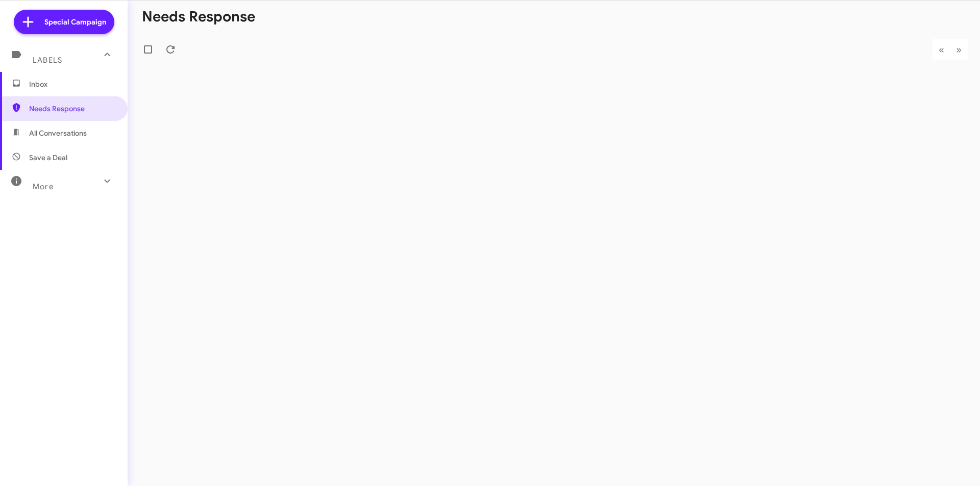 Image resolution: width=980 pixels, height=486 pixels. Describe the element at coordinates (47, 60) in the screenshot. I see `span: Labels` at that location.